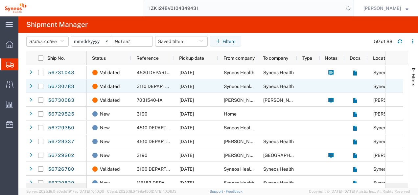 The width and height of the screenshot is (418, 195). I want to click on a: 56729262, so click(61, 156).